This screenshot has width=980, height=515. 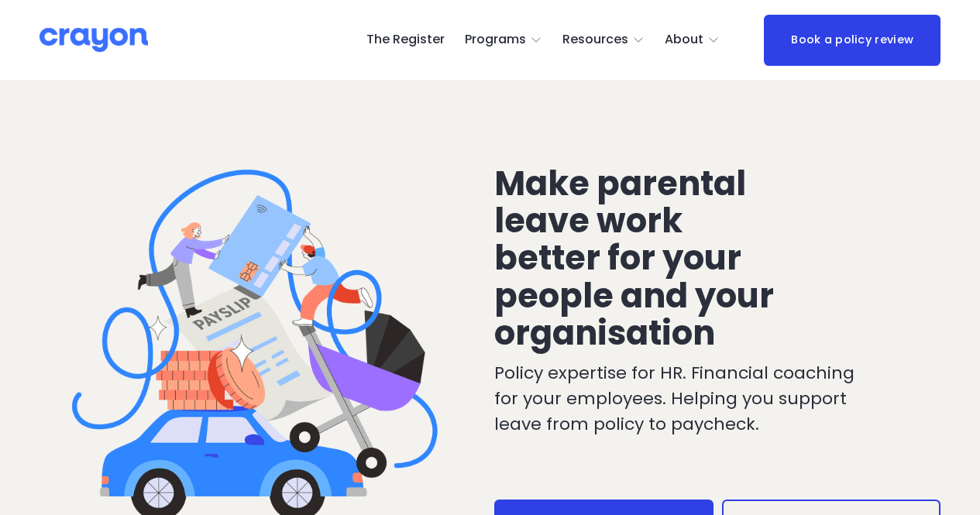 I want to click on span: About, so click(x=684, y=40).